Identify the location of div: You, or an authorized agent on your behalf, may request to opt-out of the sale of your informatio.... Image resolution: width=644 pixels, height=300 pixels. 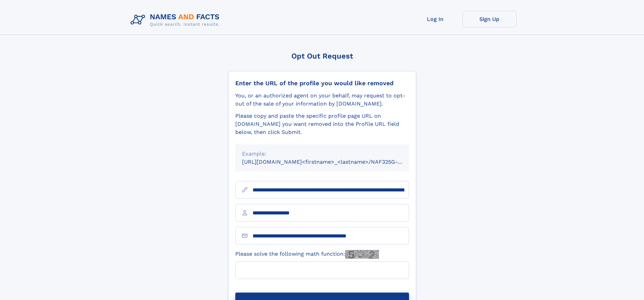
(322, 100).